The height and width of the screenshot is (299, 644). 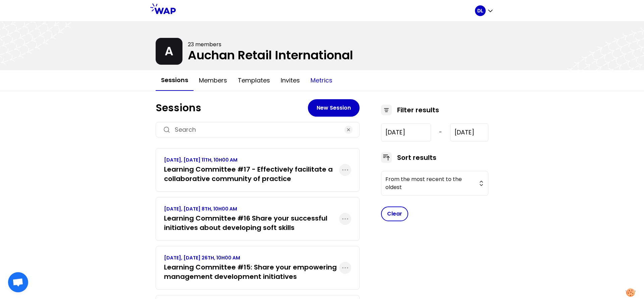 What do you see at coordinates (321, 81) in the screenshot?
I see `button: Metrics` at bounding box center [321, 81].